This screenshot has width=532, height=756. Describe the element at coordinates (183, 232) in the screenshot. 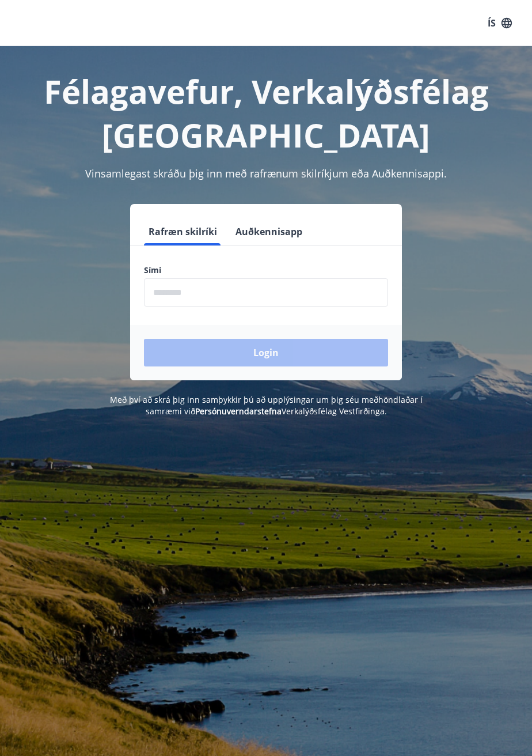

I see `button: Rafræn skilríki` at that location.